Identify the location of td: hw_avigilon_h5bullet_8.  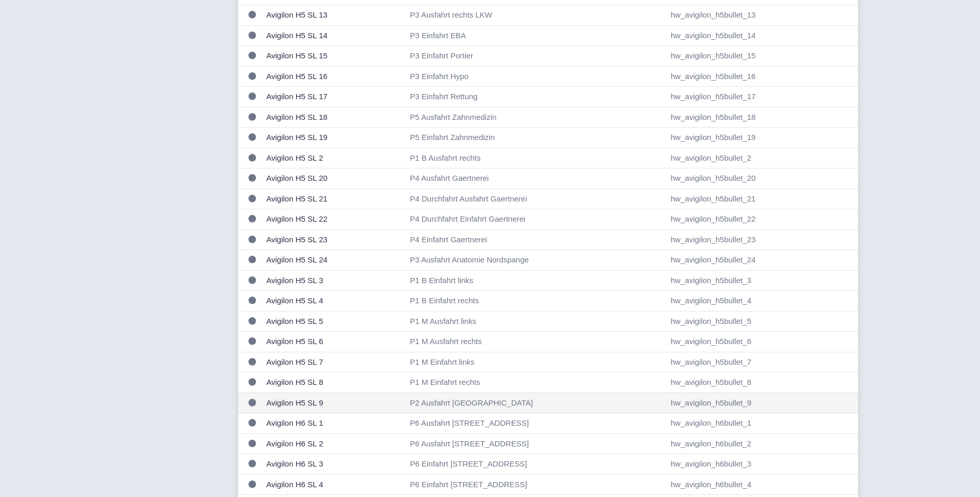
(762, 383).